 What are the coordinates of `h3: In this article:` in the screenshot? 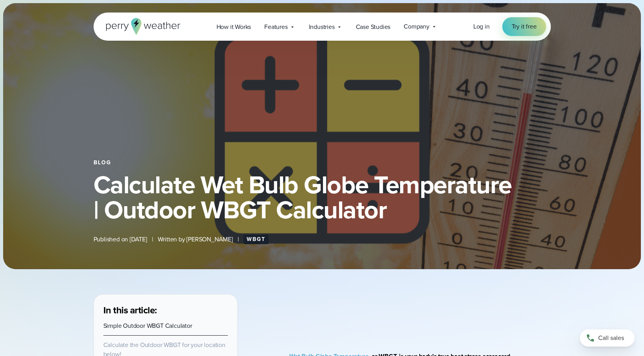 It's located at (166, 310).